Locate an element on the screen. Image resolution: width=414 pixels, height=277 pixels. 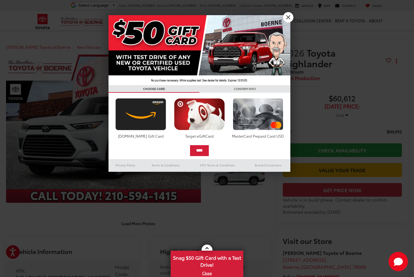
img: mastercard.png is located at coordinates (258, 114).